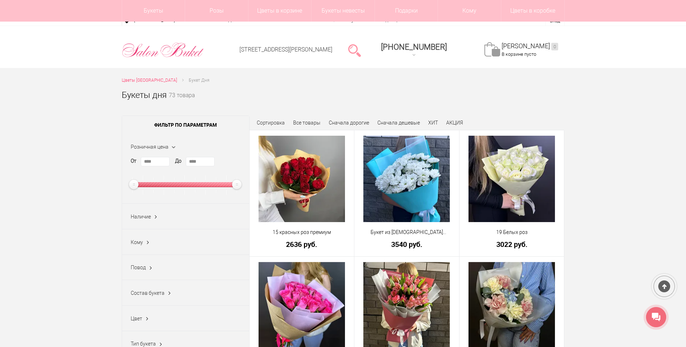  Describe the element at coordinates (199, 80) in the screenshot. I see `span: Букет Дня` at that location.